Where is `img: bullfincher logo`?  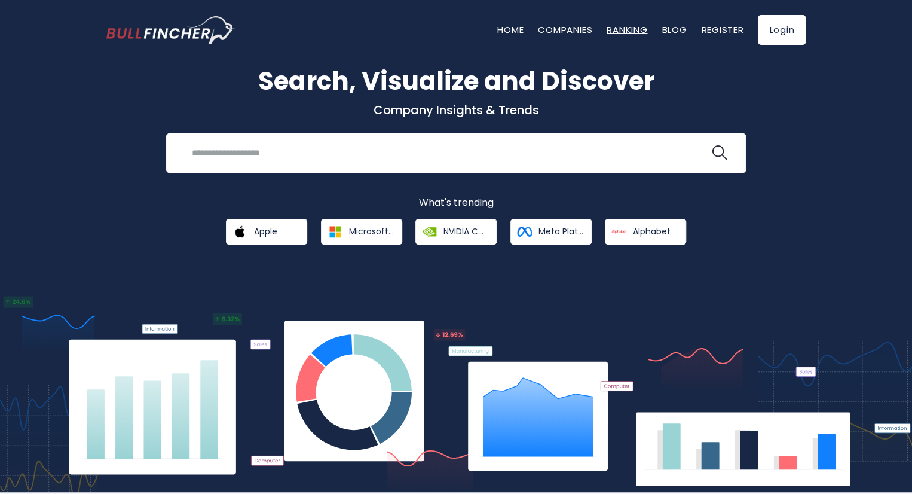
img: bullfincher logo is located at coordinates (170, 30).